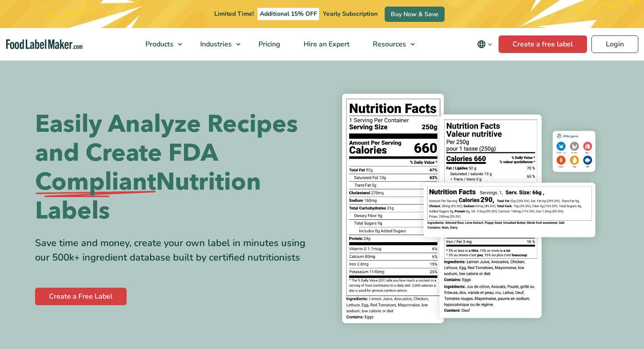 The height and width of the screenshot is (349, 644). Describe the element at coordinates (288, 14) in the screenshot. I see `span: Additional 15% OFF` at that location.